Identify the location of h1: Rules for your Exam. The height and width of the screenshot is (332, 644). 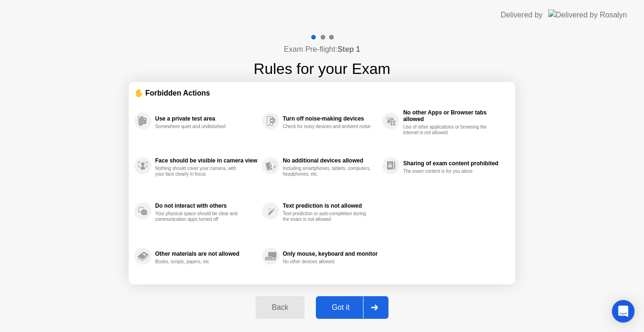
(322, 69).